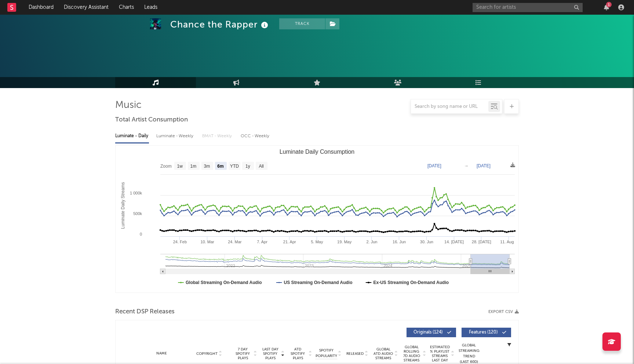 The width and height of the screenshot is (634, 364). What do you see at coordinates (317, 152) in the screenshot?
I see `text: Luminate Daily Consumption` at bounding box center [317, 152].